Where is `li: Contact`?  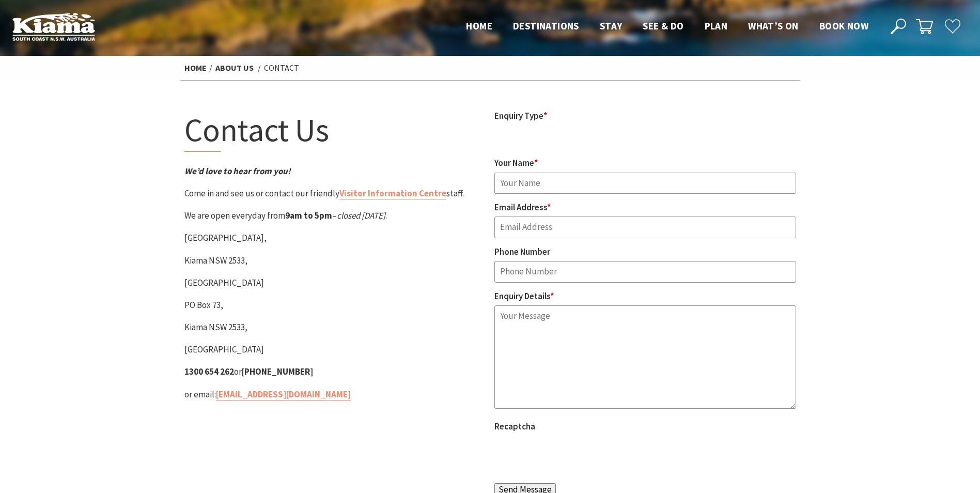 li: Contact is located at coordinates (282, 68).